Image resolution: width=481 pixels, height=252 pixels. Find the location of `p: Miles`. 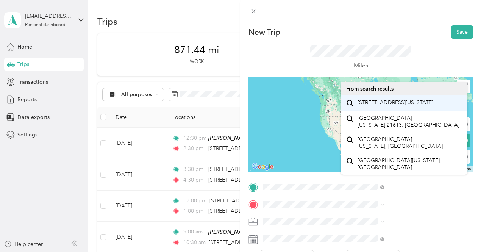

p: Miles is located at coordinates (361, 66).